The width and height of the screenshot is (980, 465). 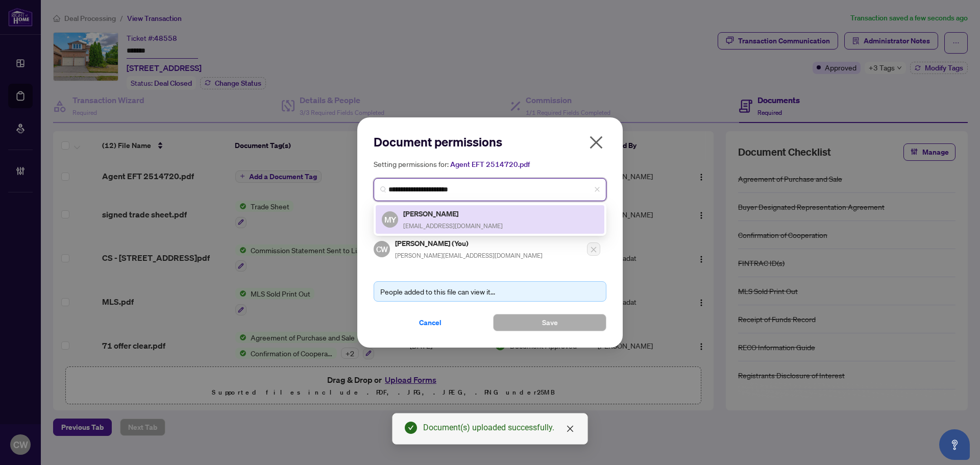 What do you see at coordinates (383, 189) in the screenshot?
I see `img: search_icon` at bounding box center [383, 189].